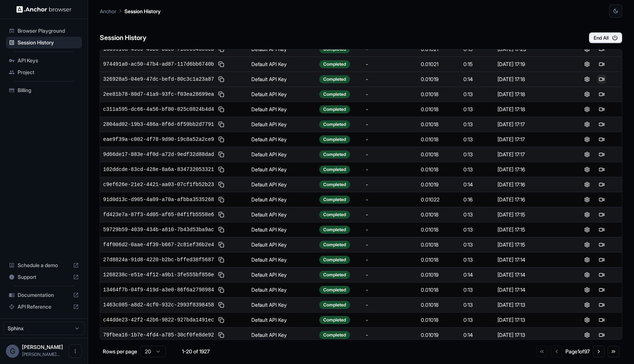  What do you see at coordinates (43, 306) in the screenshot?
I see `span: API Reference` at bounding box center [43, 306].